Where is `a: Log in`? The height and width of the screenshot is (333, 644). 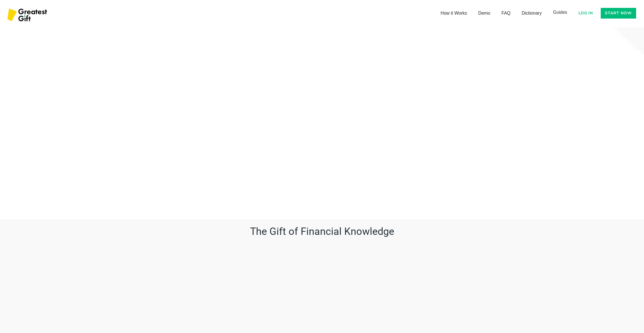
a: Log in is located at coordinates (586, 13).